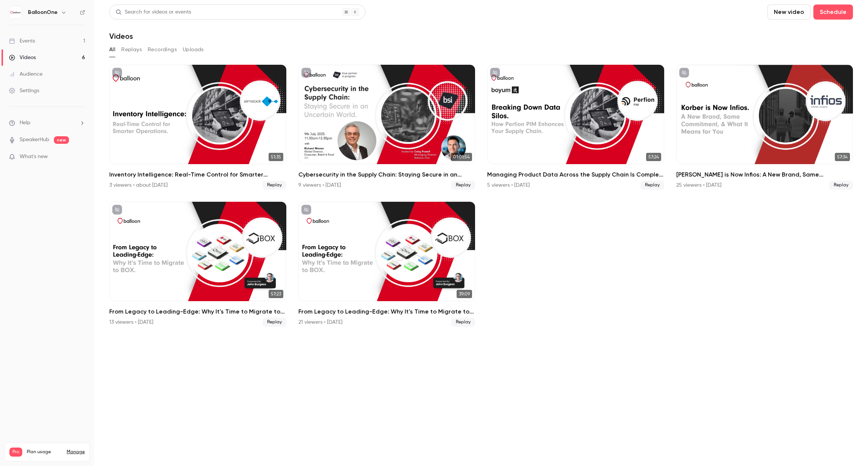  What do you see at coordinates (131, 50) in the screenshot?
I see `button: Replays` at bounding box center [131, 50].